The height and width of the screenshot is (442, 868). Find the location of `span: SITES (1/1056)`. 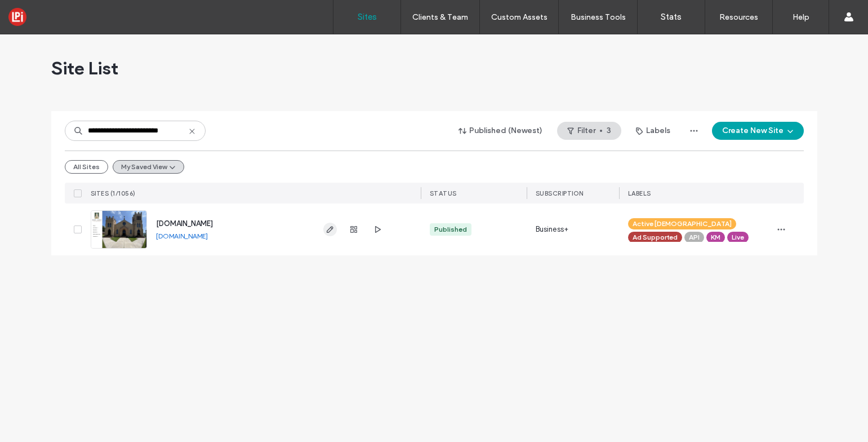

span: SITES (1/1056) is located at coordinates (113, 193).